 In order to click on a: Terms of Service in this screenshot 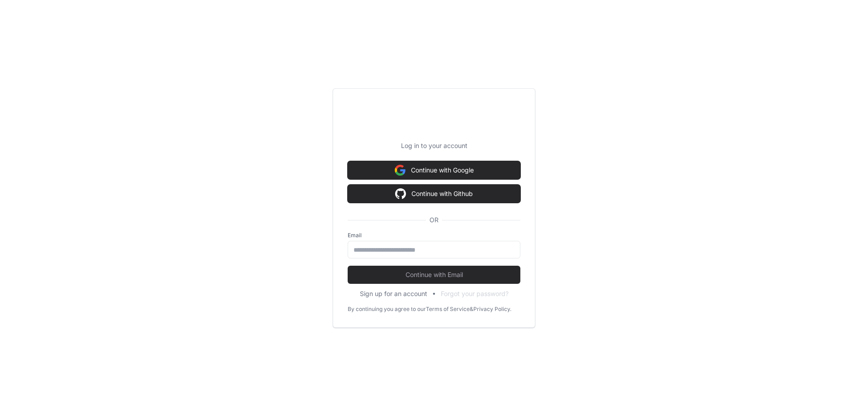, I will do `click(447, 309)`.